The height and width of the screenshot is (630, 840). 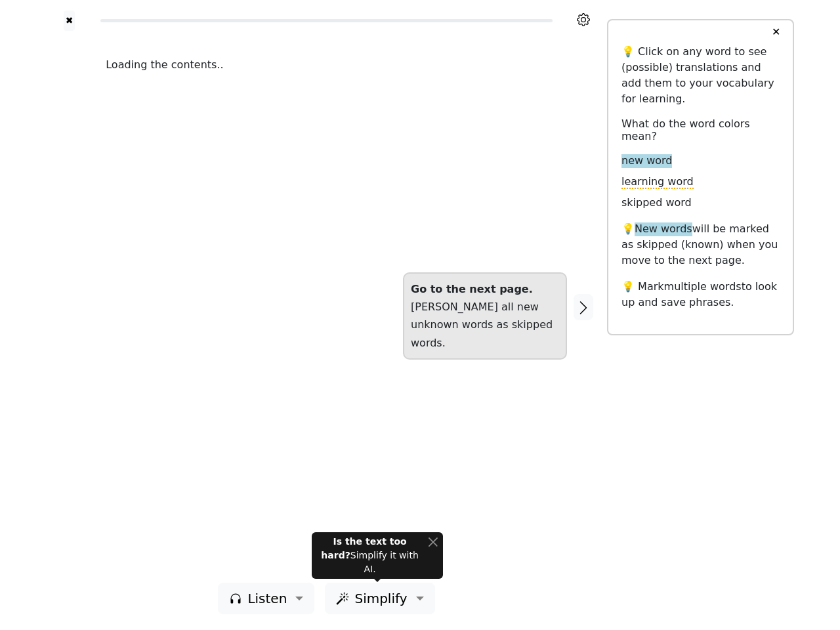 What do you see at coordinates (646, 160) in the screenshot?
I see `span: new word` at bounding box center [646, 160].